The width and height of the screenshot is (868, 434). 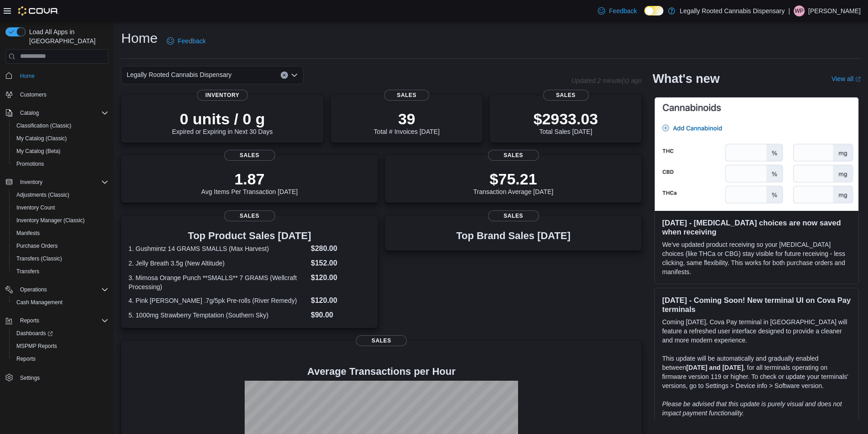 I want to click on span: Feedback, so click(x=191, y=41).